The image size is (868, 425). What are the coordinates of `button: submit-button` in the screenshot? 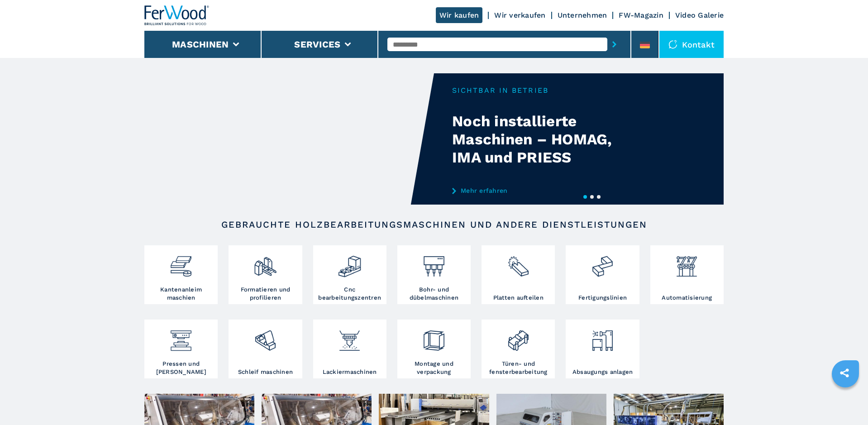 It's located at (614, 44).